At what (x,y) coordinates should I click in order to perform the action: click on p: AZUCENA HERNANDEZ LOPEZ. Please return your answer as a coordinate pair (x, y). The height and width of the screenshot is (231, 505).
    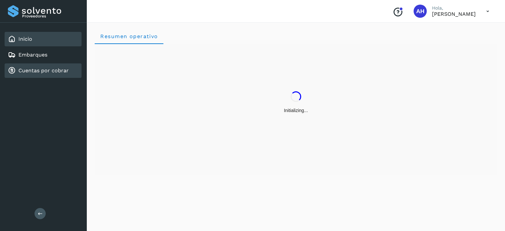
    Looking at the image, I should click on (454, 14).